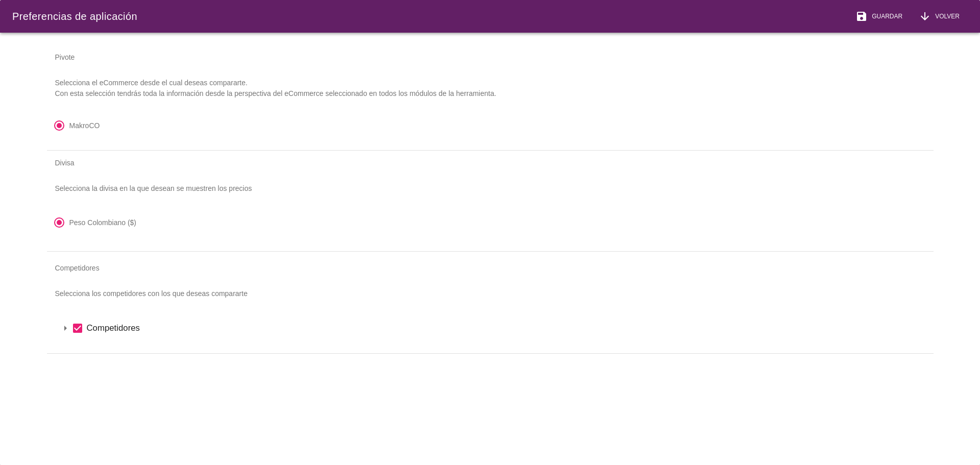 The image size is (980, 465). I want to click on label: Competidores, so click(503, 328).